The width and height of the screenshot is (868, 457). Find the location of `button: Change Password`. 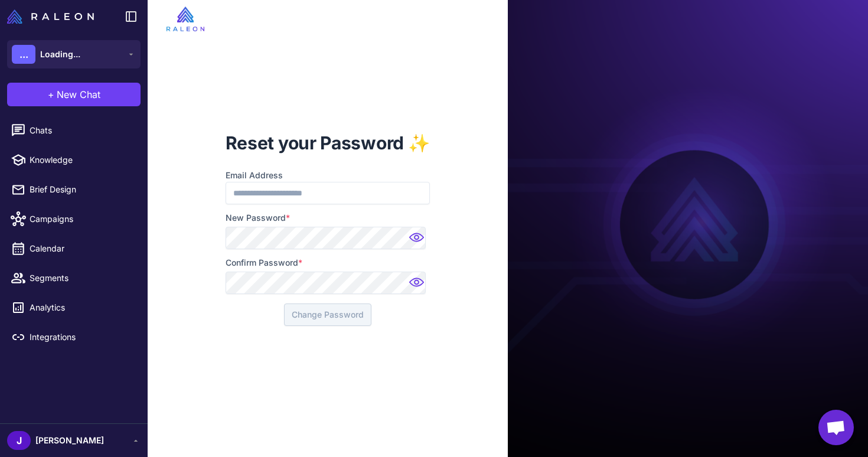

button: Change Password is located at coordinates (328, 314).